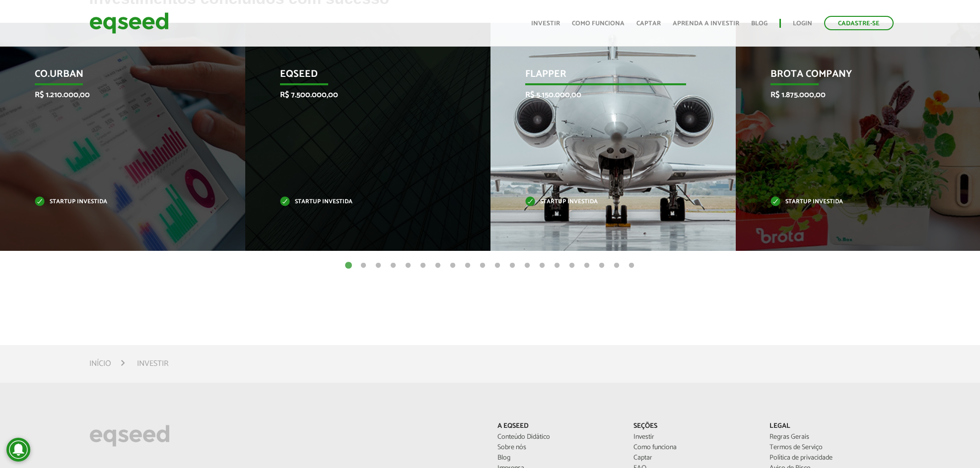  I want to click on button: 7 of 20, so click(438, 266).